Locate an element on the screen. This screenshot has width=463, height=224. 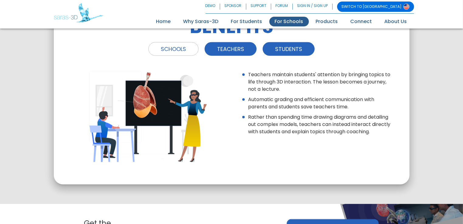
li: Teachers maintain students' attention by bringing topics to life through 3D interaction. The less... is located at coordinates (321, 82).